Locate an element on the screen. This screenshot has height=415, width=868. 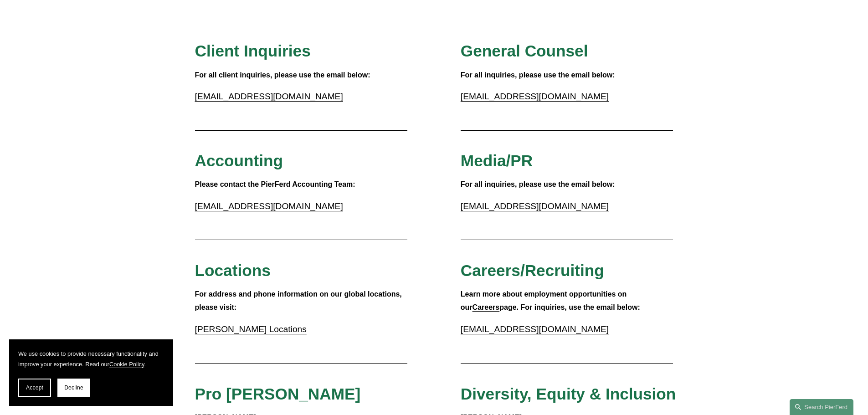
span: Diversity, Equity & Inclusion is located at coordinates (568, 394).